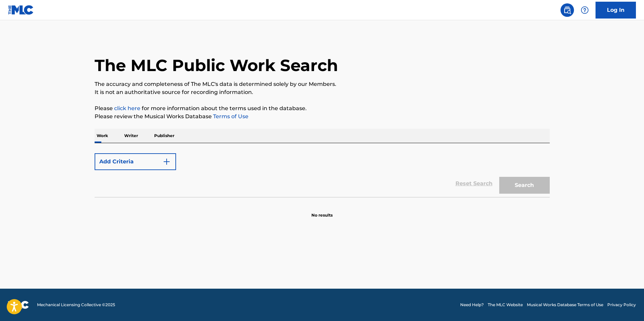 The width and height of the screenshot is (644, 321). I want to click on a: Musical Works Database Terms of Use, so click(565, 305).